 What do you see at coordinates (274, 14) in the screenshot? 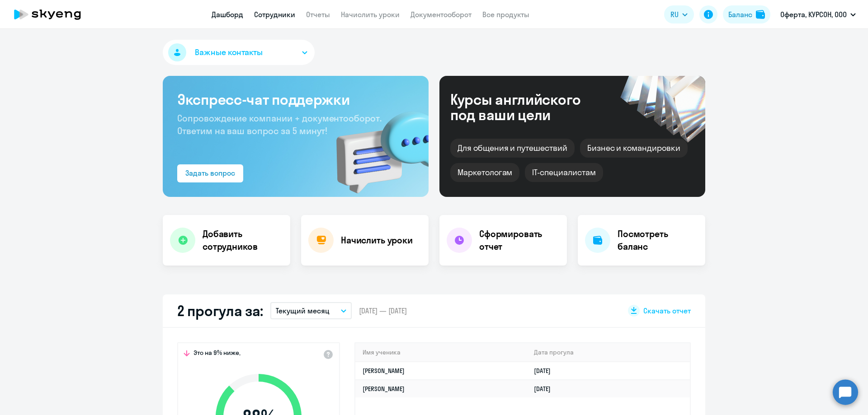
I see `a: Сотрудники` at bounding box center [274, 14].